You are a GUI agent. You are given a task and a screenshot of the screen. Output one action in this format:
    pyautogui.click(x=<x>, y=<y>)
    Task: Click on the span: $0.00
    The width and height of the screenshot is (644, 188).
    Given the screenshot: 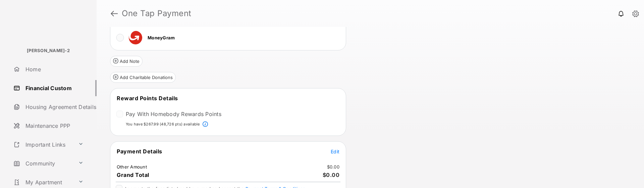 What is the action you would take?
    pyautogui.click(x=331, y=175)
    